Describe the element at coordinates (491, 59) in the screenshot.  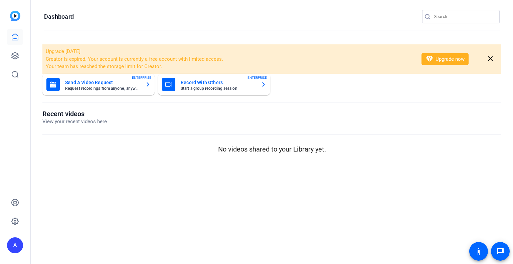
I see `mat-icon: close` at that location.